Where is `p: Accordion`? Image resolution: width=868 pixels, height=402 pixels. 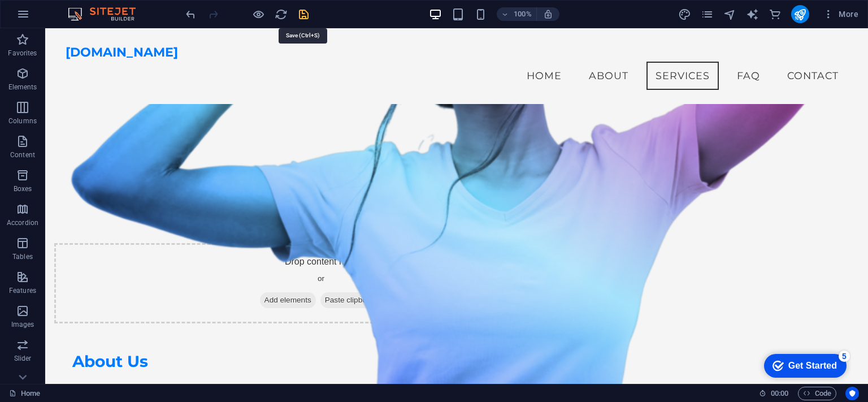 p: Accordion is located at coordinates (23, 223).